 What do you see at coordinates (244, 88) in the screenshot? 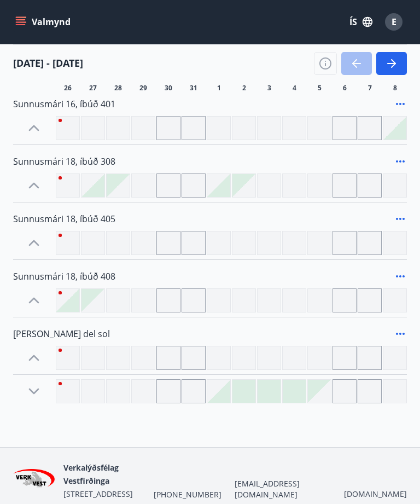
I see `span: 2` at bounding box center [244, 88].